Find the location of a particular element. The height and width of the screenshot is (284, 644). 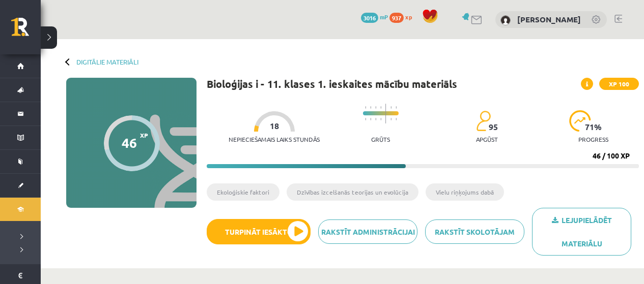

p: Nepieciešamais laiks stundās is located at coordinates (274, 139).